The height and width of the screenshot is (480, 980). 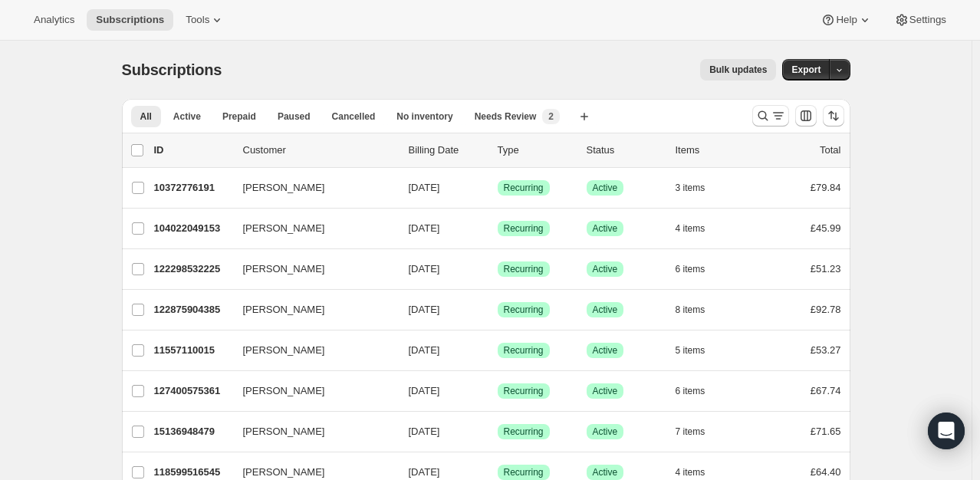 What do you see at coordinates (834, 116) in the screenshot?
I see `button: Sort the results` at bounding box center [834, 116].